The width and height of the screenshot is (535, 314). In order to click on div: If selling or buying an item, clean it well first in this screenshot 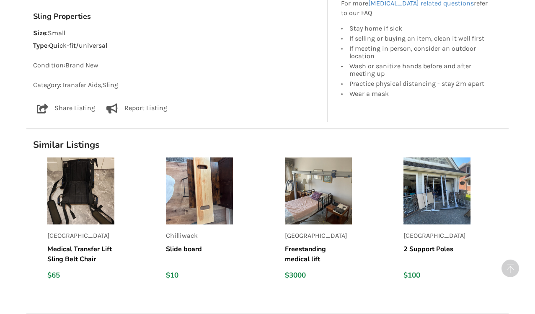, I will do `click(420, 39)`.